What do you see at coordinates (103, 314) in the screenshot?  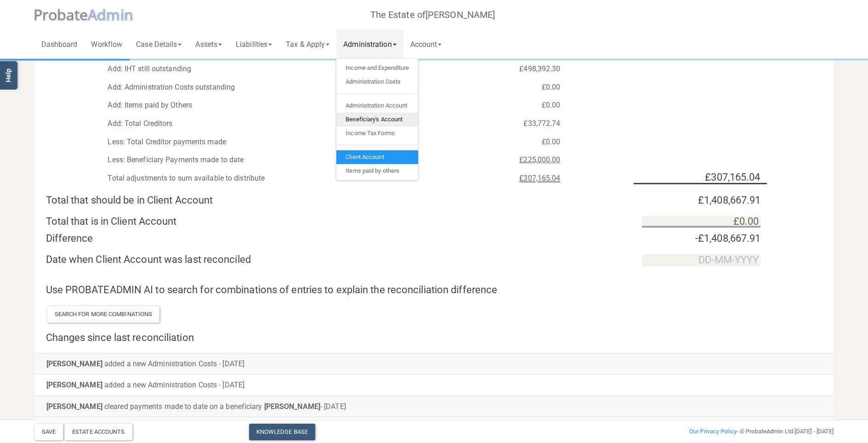 I see `div: Search For More Combinations` at bounding box center [103, 314].